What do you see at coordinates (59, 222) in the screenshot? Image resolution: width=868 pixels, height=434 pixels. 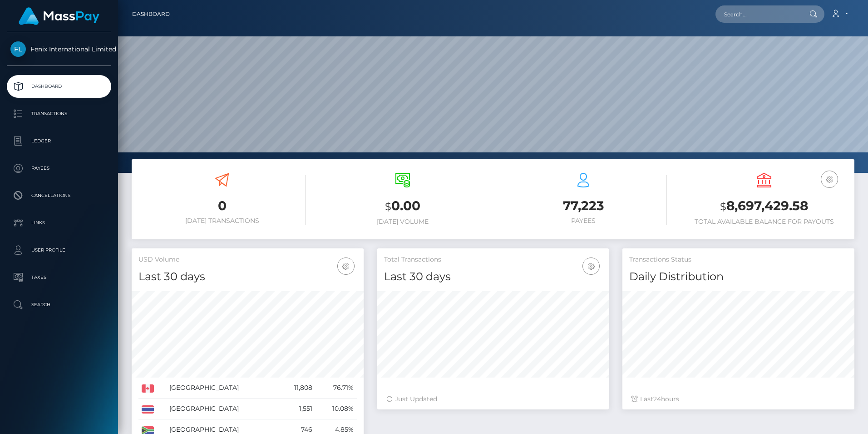 I see `a: Links` at bounding box center [59, 222].